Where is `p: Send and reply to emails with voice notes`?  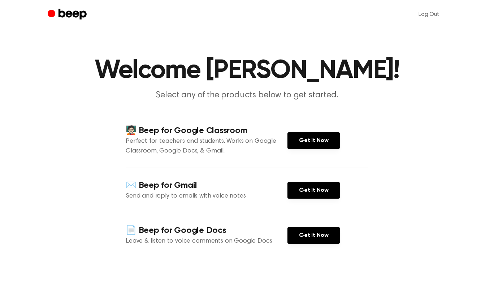
p: Send and reply to emails with voice notes is located at coordinates (206, 196).